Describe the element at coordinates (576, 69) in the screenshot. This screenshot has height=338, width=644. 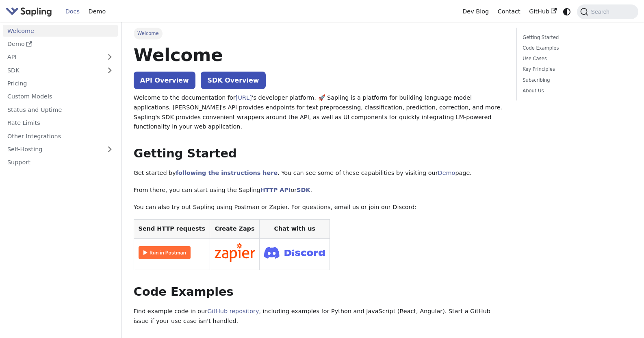
I see `a: Key Principles` at that location.